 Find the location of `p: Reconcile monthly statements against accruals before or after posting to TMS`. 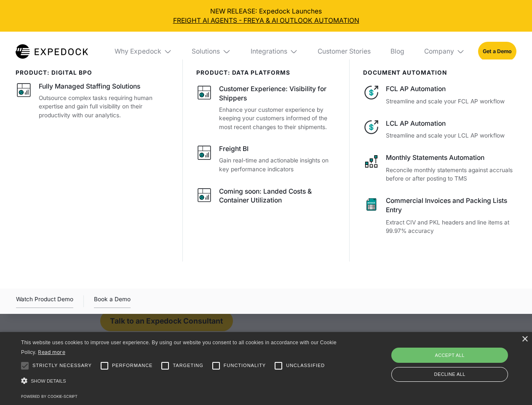

p: Reconcile monthly statements against accruals before or after posting to TMS is located at coordinates (451, 174).